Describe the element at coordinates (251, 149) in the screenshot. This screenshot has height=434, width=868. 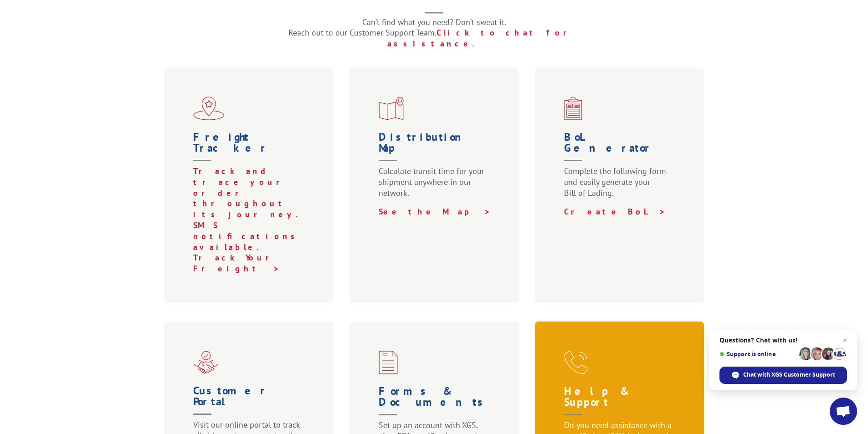
I see `h1: Freight Tracker` at that location.